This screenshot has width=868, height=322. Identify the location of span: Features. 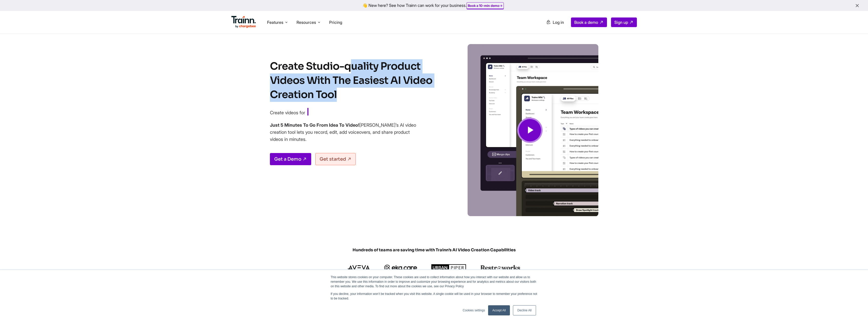
(275, 23).